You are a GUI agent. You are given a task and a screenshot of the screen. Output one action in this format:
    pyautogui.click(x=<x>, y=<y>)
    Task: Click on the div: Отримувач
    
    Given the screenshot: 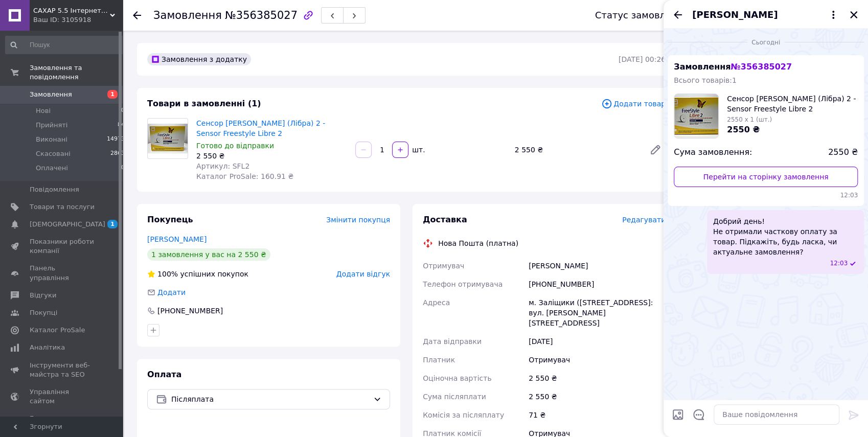 What is the action you would take?
    pyautogui.click(x=597, y=360)
    